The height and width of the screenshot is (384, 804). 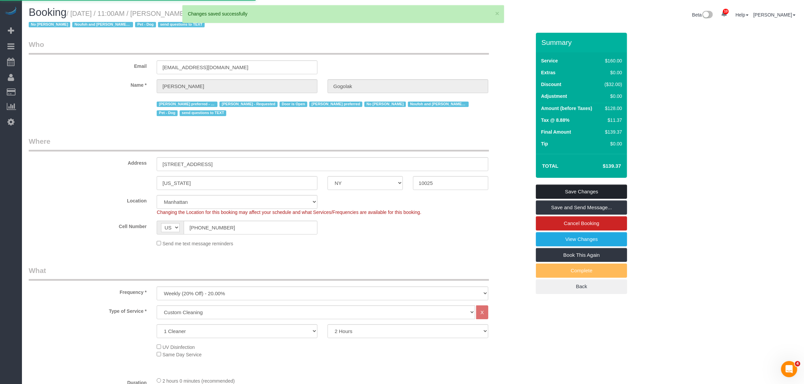 I want to click on label: Name *, so click(x=87, y=84).